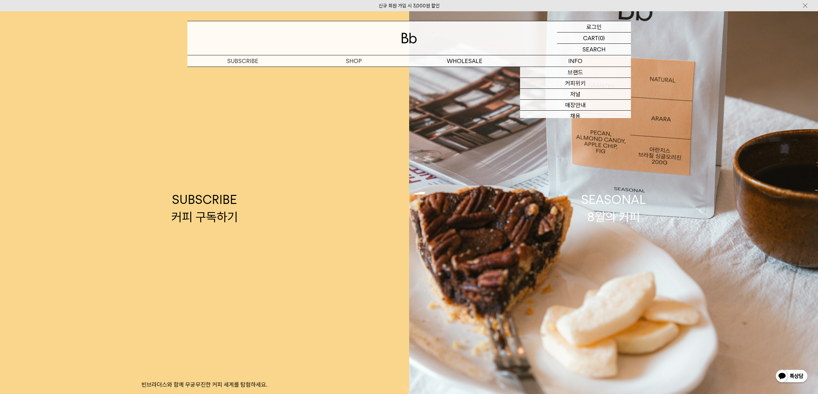  What do you see at coordinates (594, 49) in the screenshot?
I see `p: SEARCH` at bounding box center [594, 49].